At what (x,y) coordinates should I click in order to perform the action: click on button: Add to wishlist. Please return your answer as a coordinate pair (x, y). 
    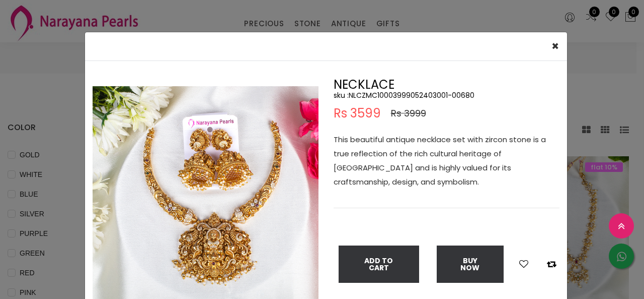
    Looking at the image, I should click on (524, 264).